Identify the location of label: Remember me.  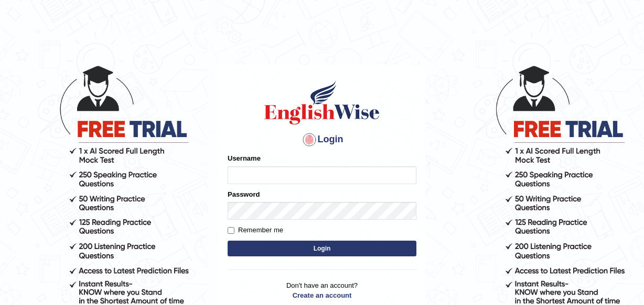
(255, 230).